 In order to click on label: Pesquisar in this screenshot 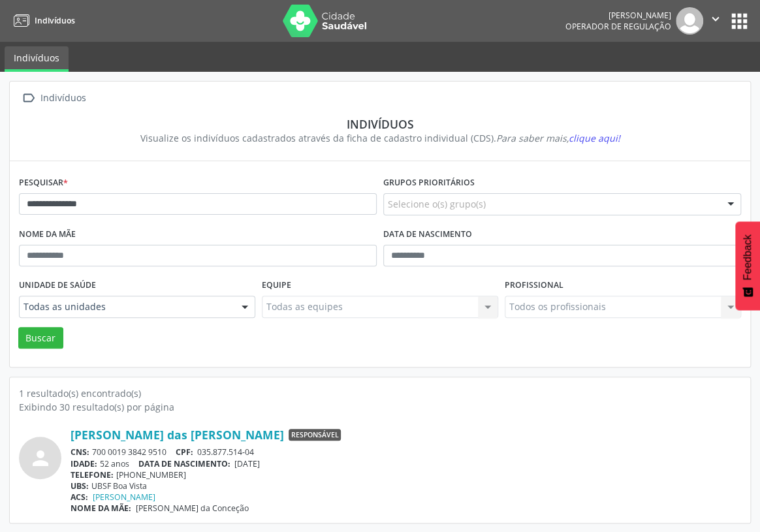, I will do `click(43, 182)`.